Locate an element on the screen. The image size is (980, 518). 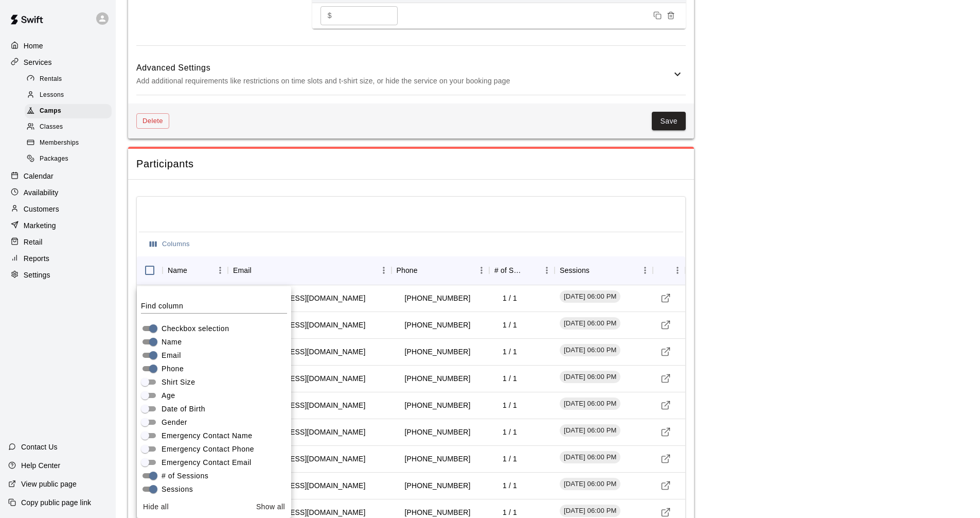
div: Camps is located at coordinates (68, 111).